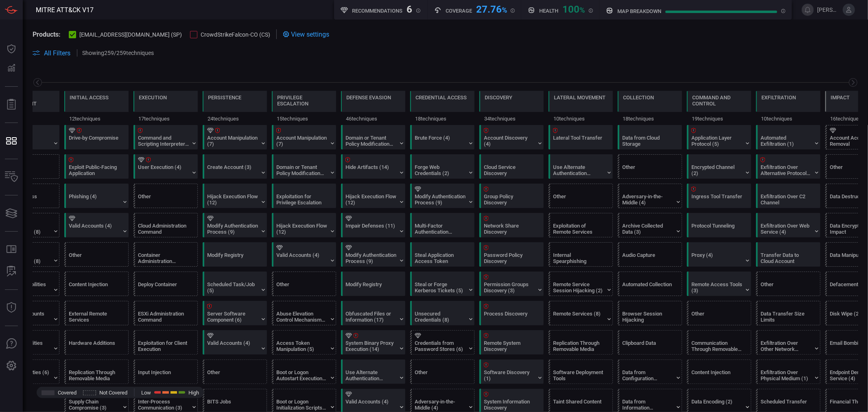 This screenshot has width=868, height=412. I want to click on div: Discovery, so click(499, 97).